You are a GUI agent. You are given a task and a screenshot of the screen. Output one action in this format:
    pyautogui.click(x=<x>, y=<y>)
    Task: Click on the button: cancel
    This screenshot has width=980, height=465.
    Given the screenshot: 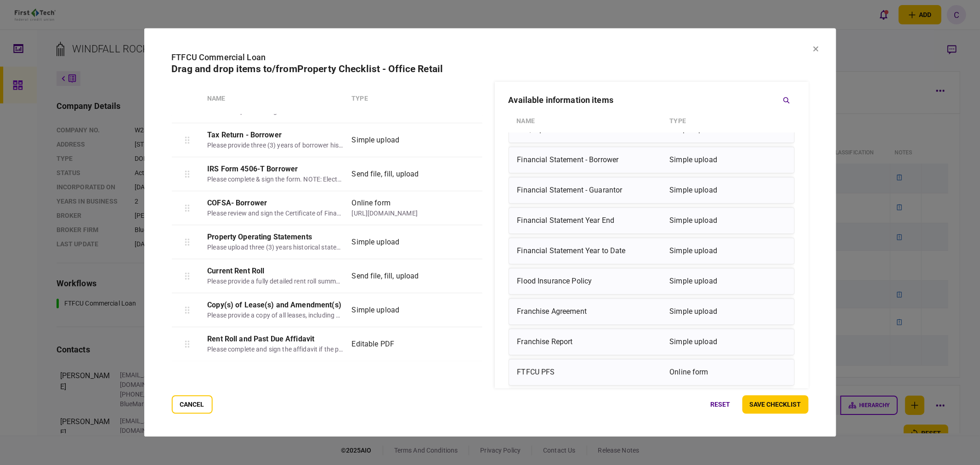 What is the action you would take?
    pyautogui.click(x=191, y=405)
    